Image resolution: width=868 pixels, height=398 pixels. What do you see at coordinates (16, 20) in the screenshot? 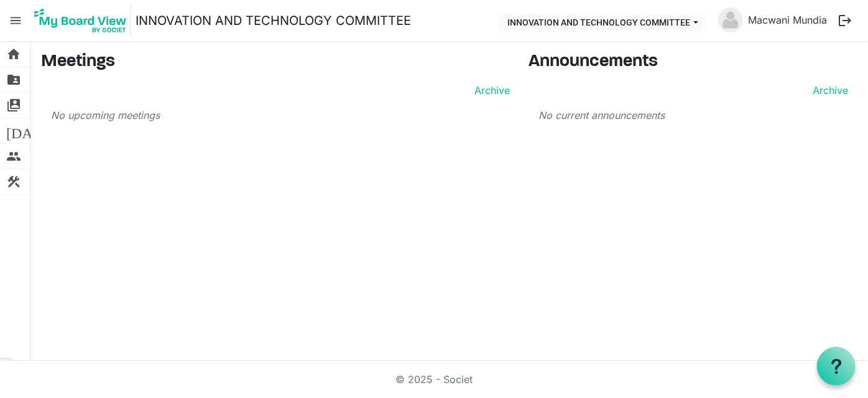
I see `span: menu` at bounding box center [16, 20].